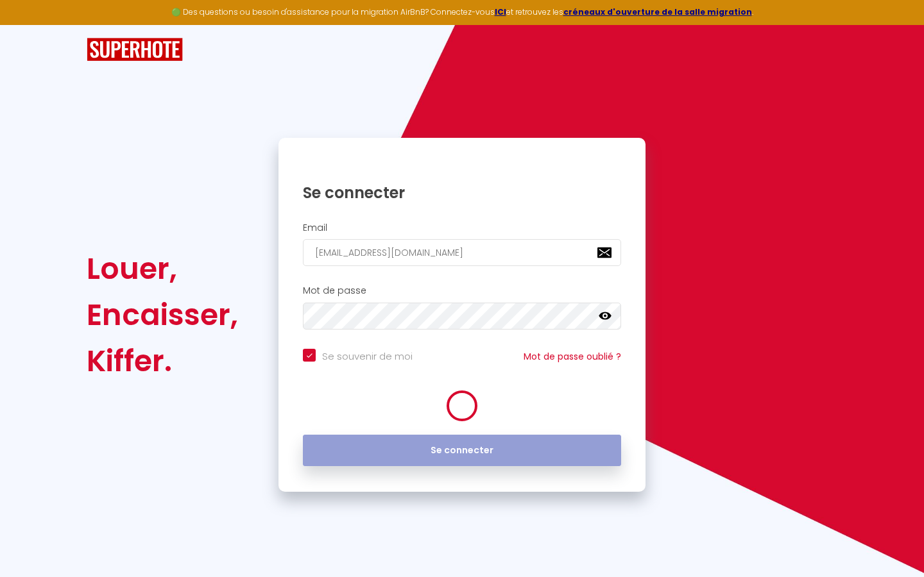 This screenshot has height=577, width=924. I want to click on button: Ouvrir le widget de chat LiveChat, so click(29, 24).